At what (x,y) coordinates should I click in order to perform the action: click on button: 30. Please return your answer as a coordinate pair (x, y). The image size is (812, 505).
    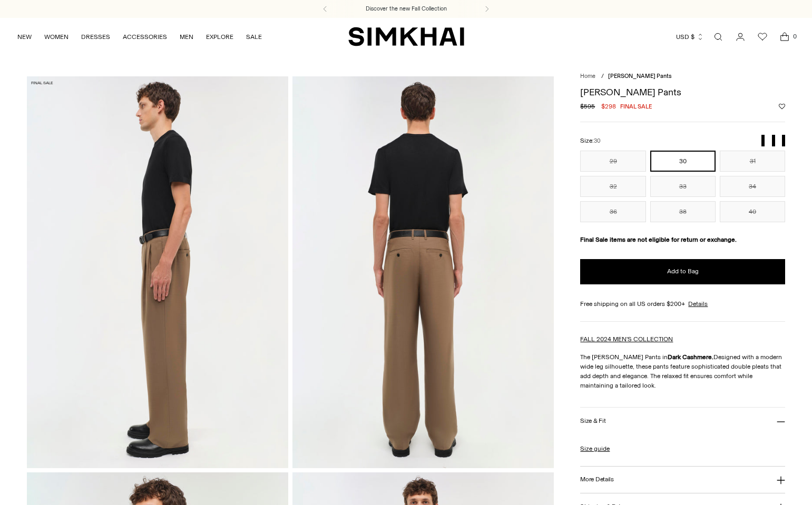
    Looking at the image, I should click on (683, 161).